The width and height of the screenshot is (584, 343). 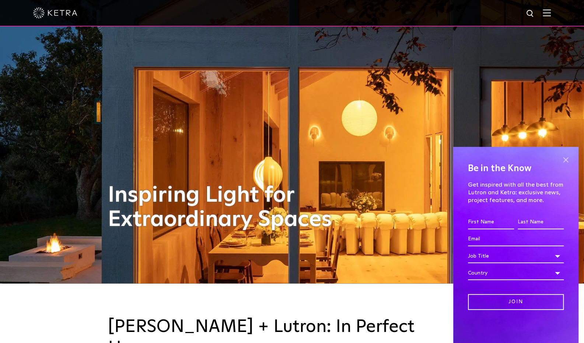 I want to click on input: Join, so click(x=516, y=302).